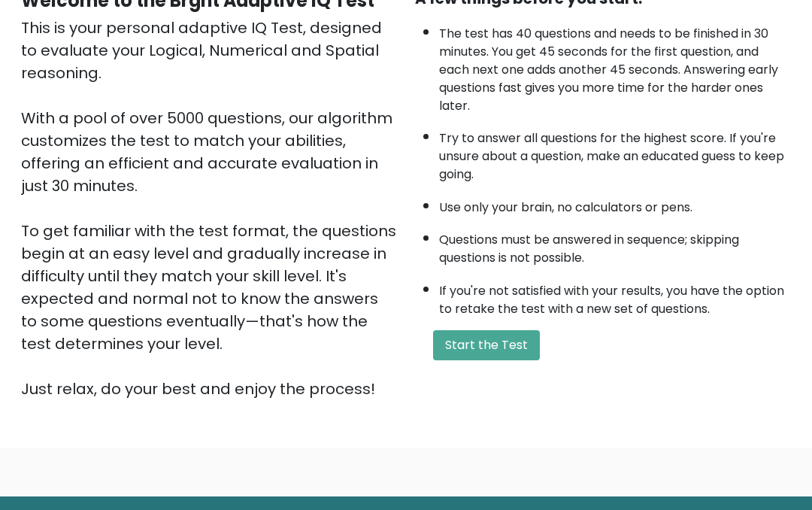  I want to click on li: If you're not satisfied with your results, you have the option to retake the test with a new set ..., so click(615, 297).